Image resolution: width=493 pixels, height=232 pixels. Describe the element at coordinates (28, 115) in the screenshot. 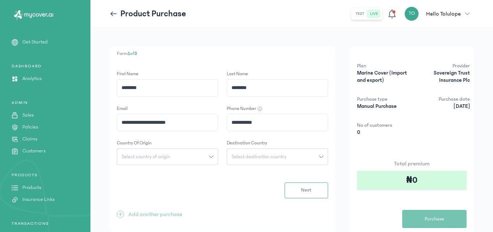

I see `p: Sales` at that location.